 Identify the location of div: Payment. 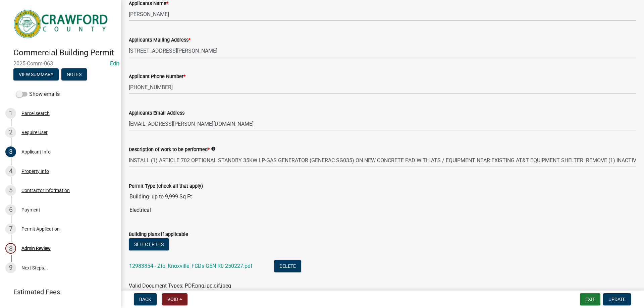
(31, 210).